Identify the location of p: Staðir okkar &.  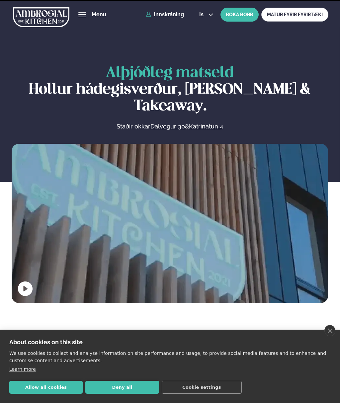
(170, 126).